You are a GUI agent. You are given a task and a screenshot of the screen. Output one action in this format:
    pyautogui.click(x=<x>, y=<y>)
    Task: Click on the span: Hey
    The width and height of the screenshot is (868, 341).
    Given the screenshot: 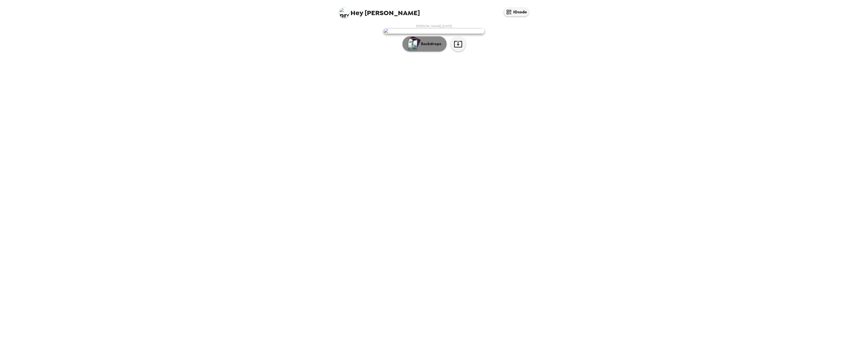 What is the action you would take?
    pyautogui.click(x=357, y=13)
    